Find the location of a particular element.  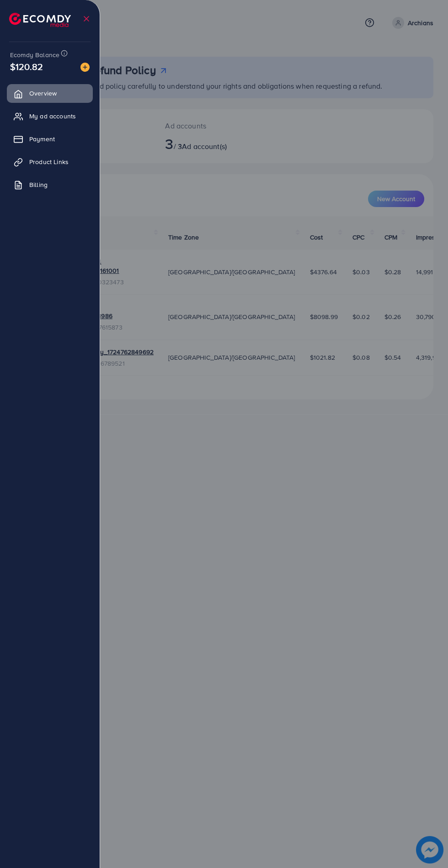

span: Ecomdy Balance is located at coordinates (35, 55).